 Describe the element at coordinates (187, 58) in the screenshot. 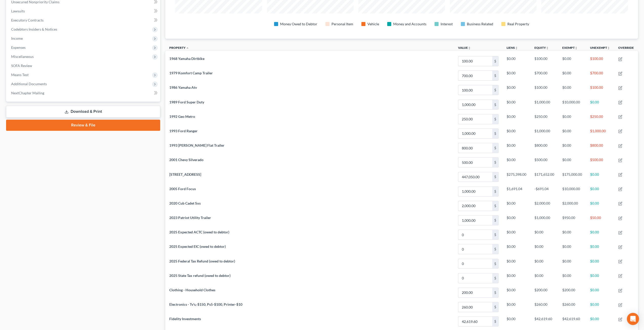

I see `span: 1968 Yamaha Dirtbike` at that location.